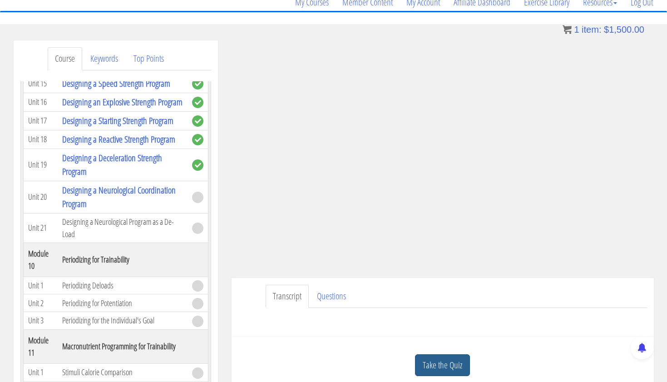 The image size is (667, 382). I want to click on th: Module 10, so click(40, 259).